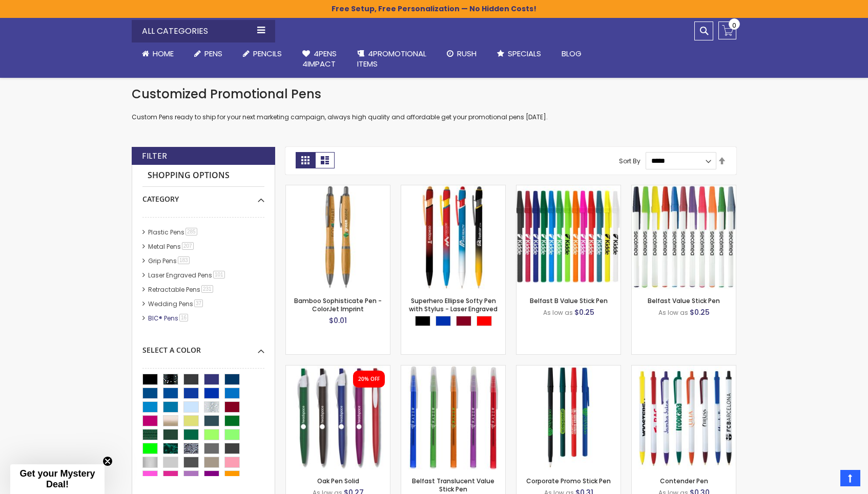 Image resolution: width=868 pixels, height=494 pixels. What do you see at coordinates (338, 237) in the screenshot?
I see `img: Bamboo Sophisticate Pen - ColorJet Imprint` at bounding box center [338, 237].